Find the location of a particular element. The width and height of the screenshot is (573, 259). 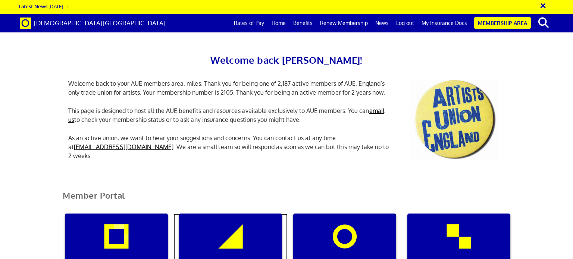

button: search is located at coordinates (543, 23).